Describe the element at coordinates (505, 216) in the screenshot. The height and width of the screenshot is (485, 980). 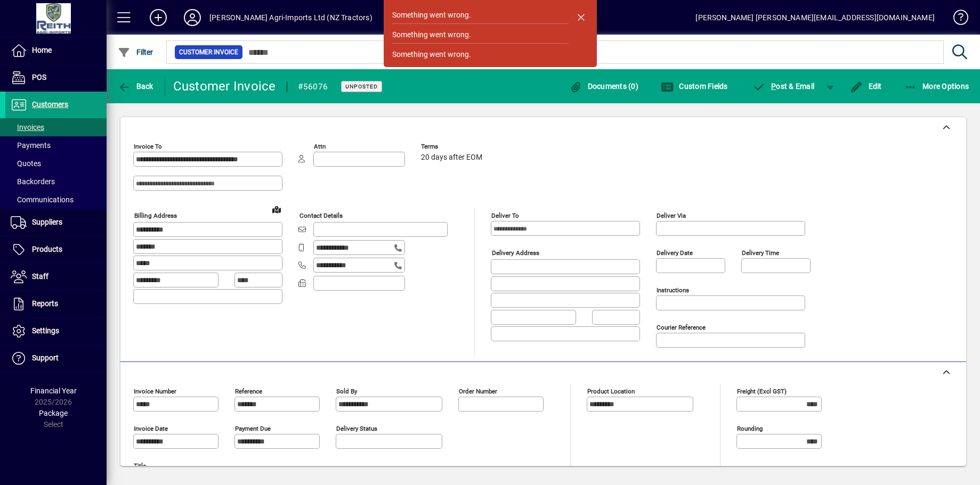
I see `mat-label: Deliver To` at that location.